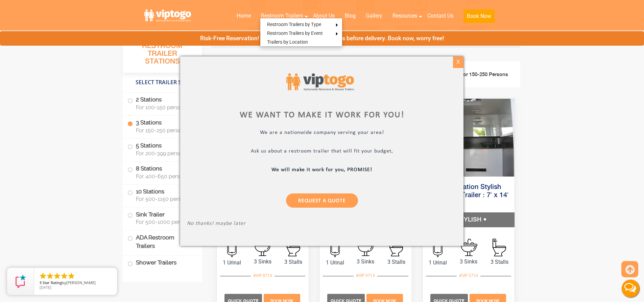  What do you see at coordinates (322, 133) in the screenshot?
I see `p: We are a nationwide company serving your area!` at bounding box center [322, 133].